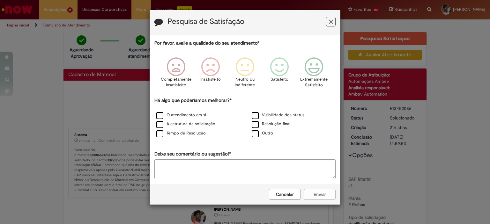  Describe the element at coordinates (176, 82) in the screenshot. I see `p: Completamente Insatisfeito` at that location.